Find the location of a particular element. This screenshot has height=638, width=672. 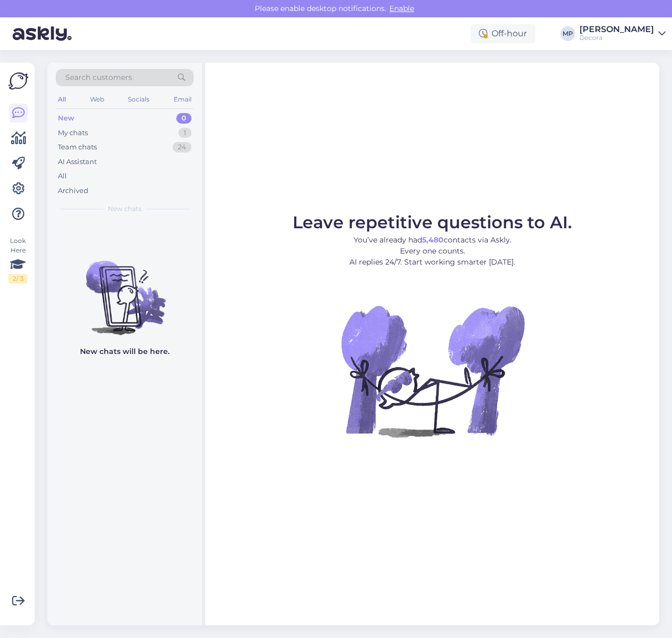

b: 5,480 is located at coordinates (432, 240).